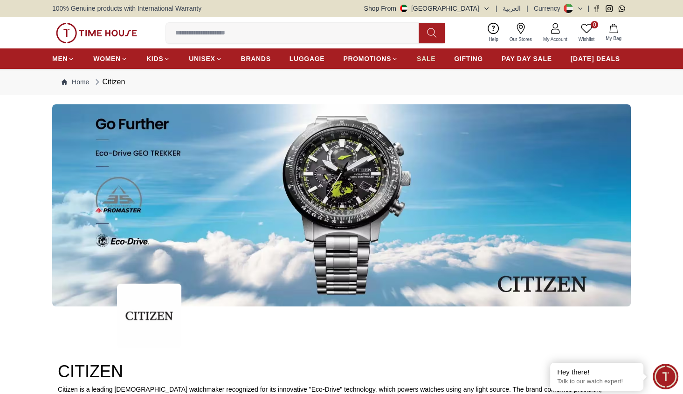 This screenshot has height=394, width=683. I want to click on span: SALE, so click(426, 59).